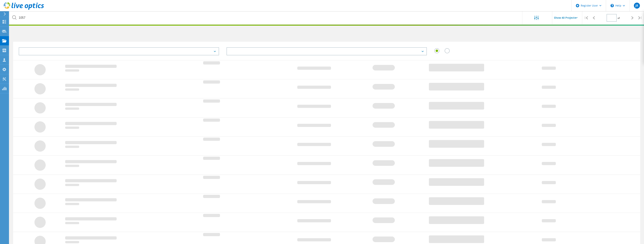 The image size is (644, 244). I want to click on input: undefined, so click(266, 18).